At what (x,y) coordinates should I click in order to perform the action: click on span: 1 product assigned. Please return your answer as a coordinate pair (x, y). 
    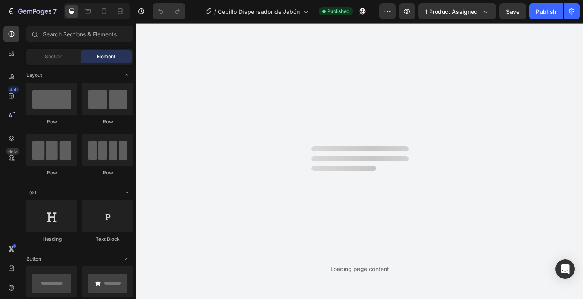
    Looking at the image, I should click on (451, 11).